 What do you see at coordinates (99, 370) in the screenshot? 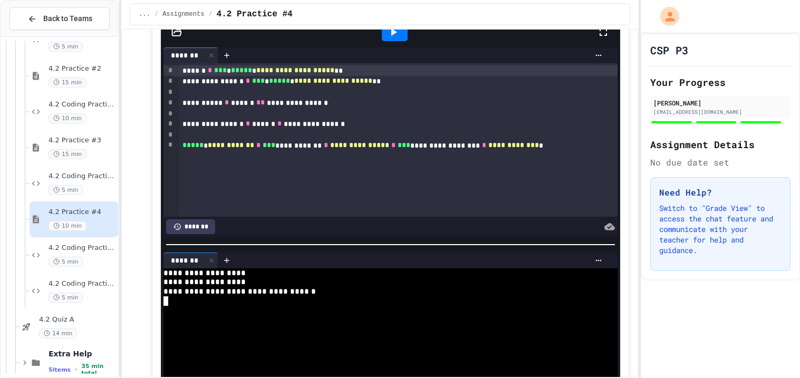
I see `span: 35 min total` at bounding box center [99, 370].